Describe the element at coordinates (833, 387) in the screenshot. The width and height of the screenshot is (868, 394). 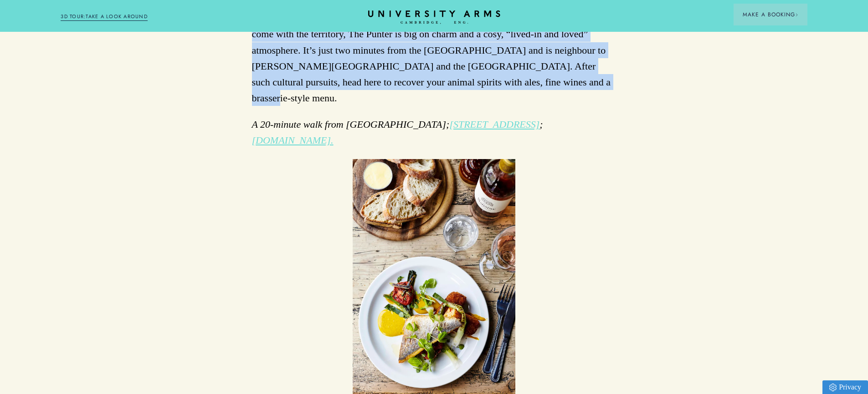
I see `img: Privacy` at that location.